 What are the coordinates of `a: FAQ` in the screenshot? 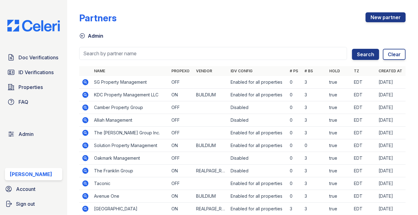 It's located at (34, 102).